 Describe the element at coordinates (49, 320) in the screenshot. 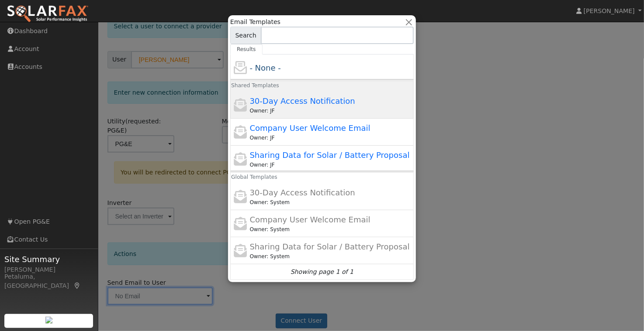

I see `img: retrieve` at that location.